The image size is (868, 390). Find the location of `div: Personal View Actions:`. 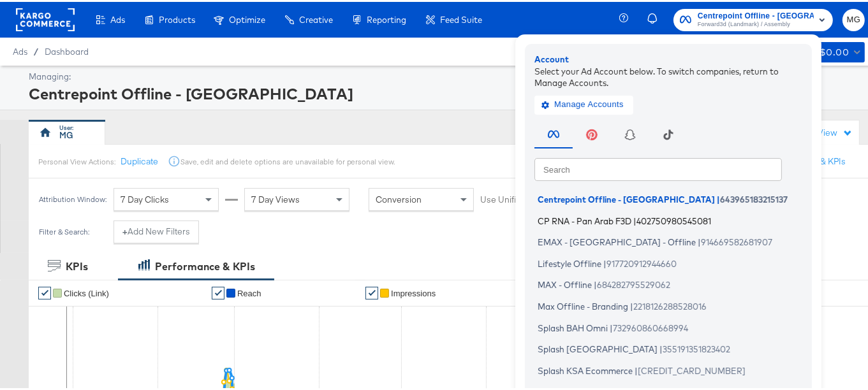

div: Personal View Actions: is located at coordinates (77, 160).